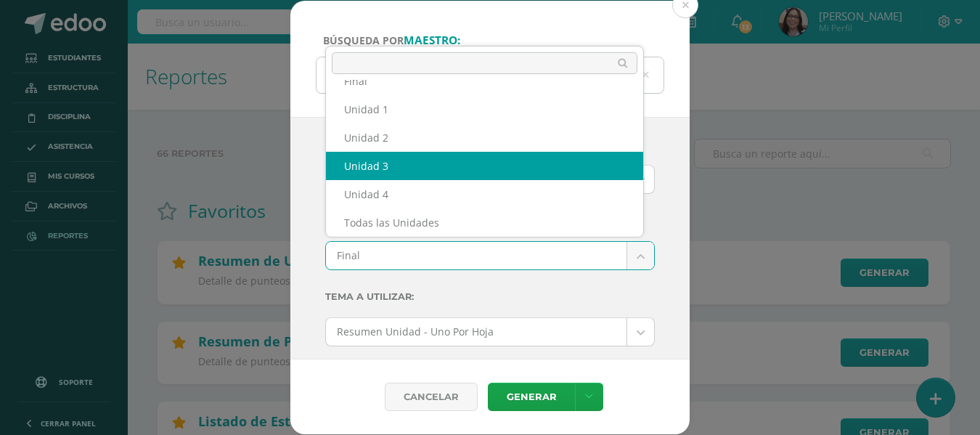  What do you see at coordinates (484, 109) in the screenshot?
I see `div: Unidad 1` at bounding box center [484, 109].